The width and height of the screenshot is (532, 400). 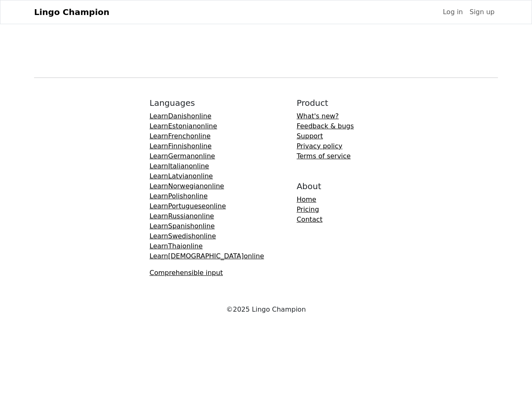 I want to click on a: Pricing, so click(x=308, y=209).